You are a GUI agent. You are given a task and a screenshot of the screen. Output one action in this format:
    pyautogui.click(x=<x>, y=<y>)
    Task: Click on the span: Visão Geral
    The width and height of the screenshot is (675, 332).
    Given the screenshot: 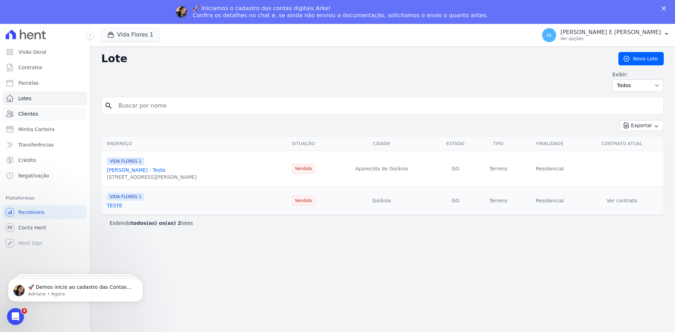 What is the action you would take?
    pyautogui.click(x=32, y=52)
    